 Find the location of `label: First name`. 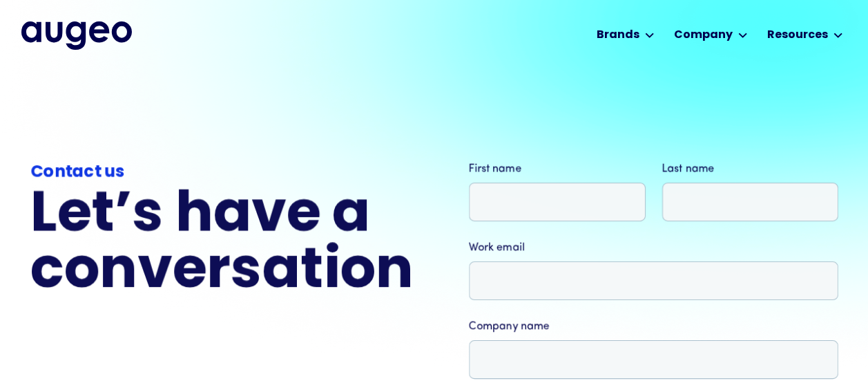

label: First name is located at coordinates (557, 169).